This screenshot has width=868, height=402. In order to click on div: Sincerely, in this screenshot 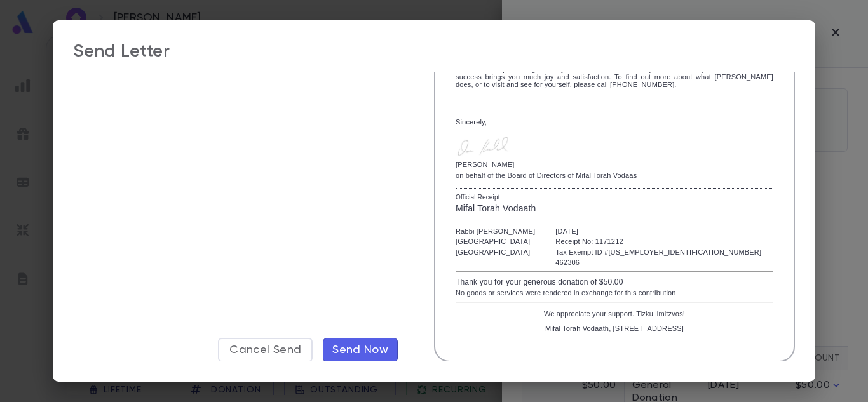, I will do `click(615, 122)`.